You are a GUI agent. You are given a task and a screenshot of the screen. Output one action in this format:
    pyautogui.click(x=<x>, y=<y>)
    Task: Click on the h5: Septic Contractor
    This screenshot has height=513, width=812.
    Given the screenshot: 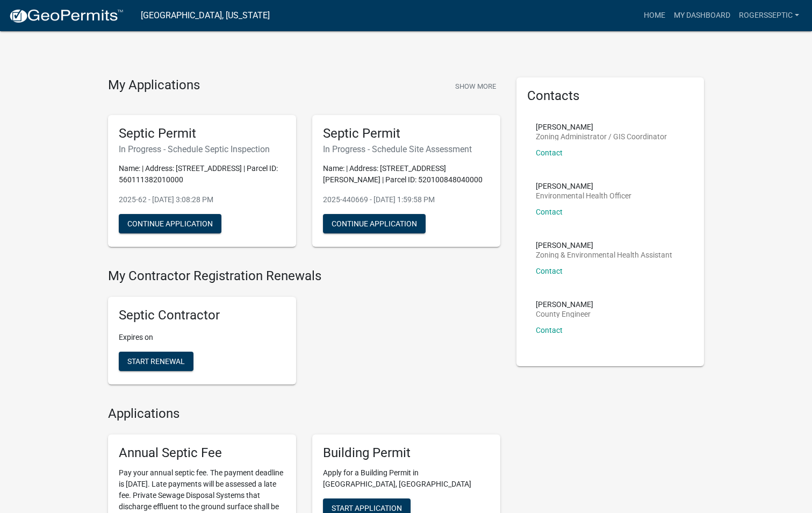 What is the action you would take?
    pyautogui.click(x=202, y=315)
    